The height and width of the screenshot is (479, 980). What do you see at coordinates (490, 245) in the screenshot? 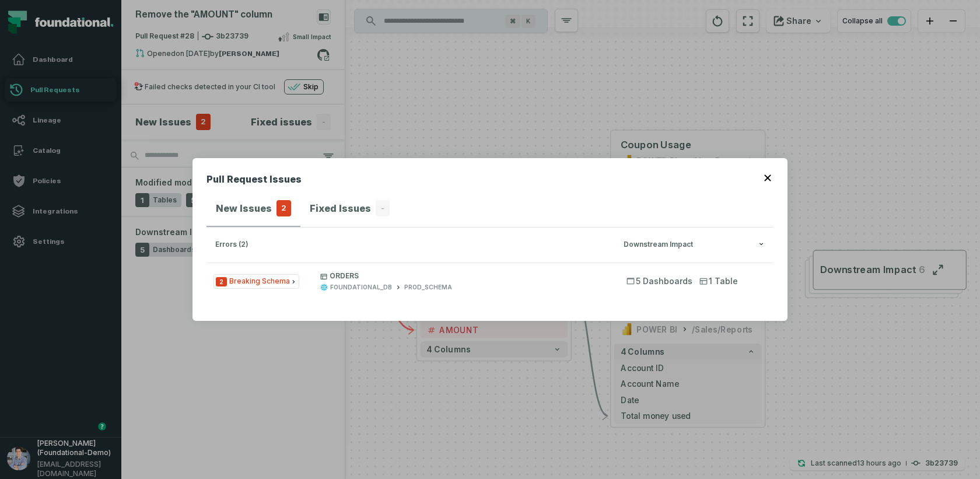
I see `button: errors (2)Downstream Impact` at bounding box center [490, 245].